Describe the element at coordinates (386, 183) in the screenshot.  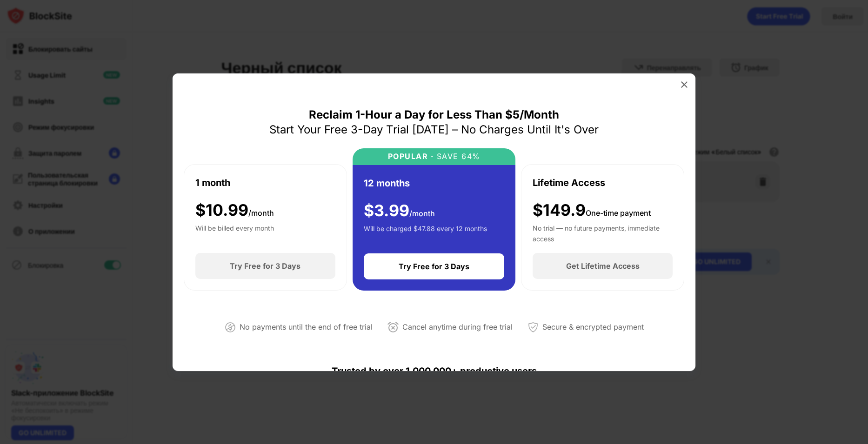
I see `div: 12 months` at that location.